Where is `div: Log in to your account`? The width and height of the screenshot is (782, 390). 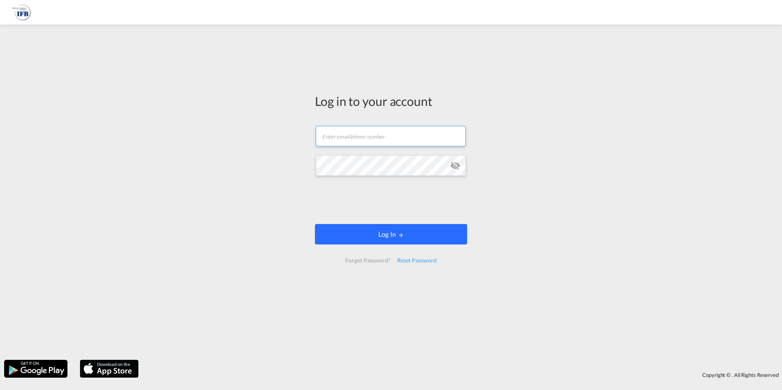 div: Log in to your account is located at coordinates (391, 101).